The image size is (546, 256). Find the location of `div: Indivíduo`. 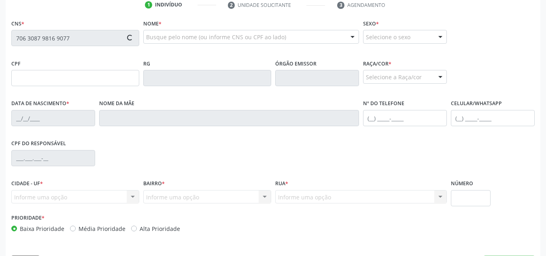

div: Indivíduo is located at coordinates (168, 5).